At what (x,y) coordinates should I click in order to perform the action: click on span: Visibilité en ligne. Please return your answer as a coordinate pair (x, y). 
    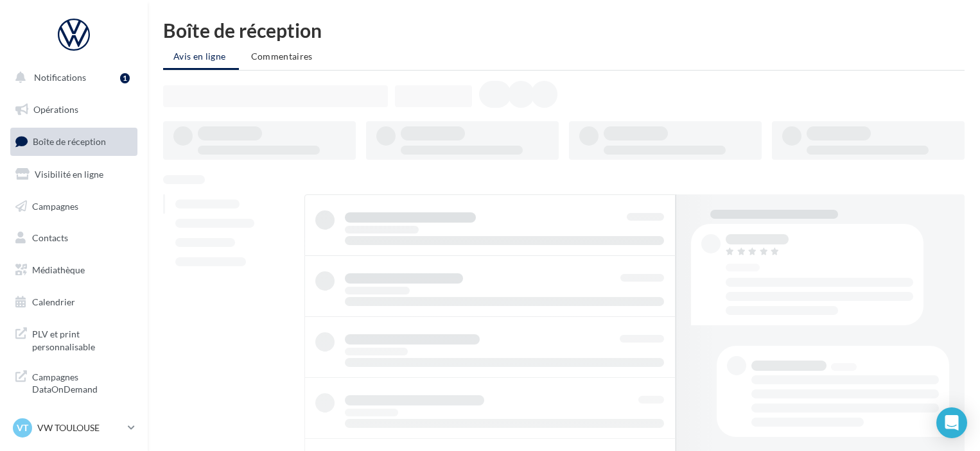
    Looking at the image, I should click on (69, 174).